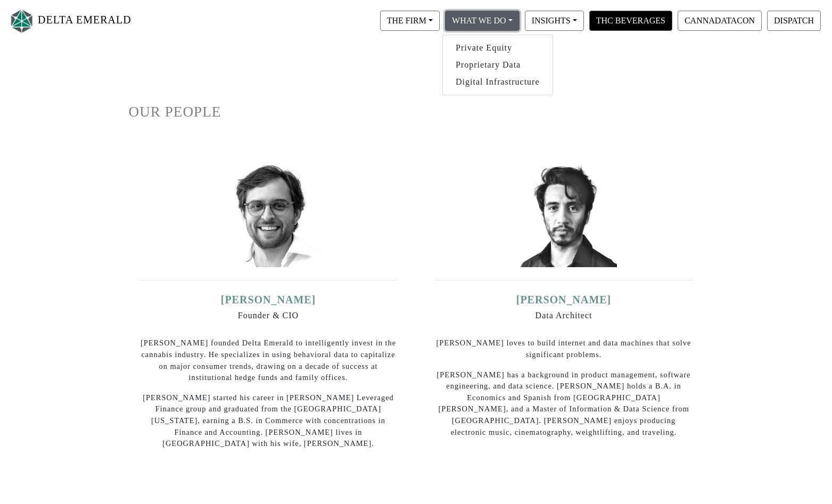 The height and width of the screenshot is (504, 832). I want to click on button: THC BEVERAGES, so click(631, 21).